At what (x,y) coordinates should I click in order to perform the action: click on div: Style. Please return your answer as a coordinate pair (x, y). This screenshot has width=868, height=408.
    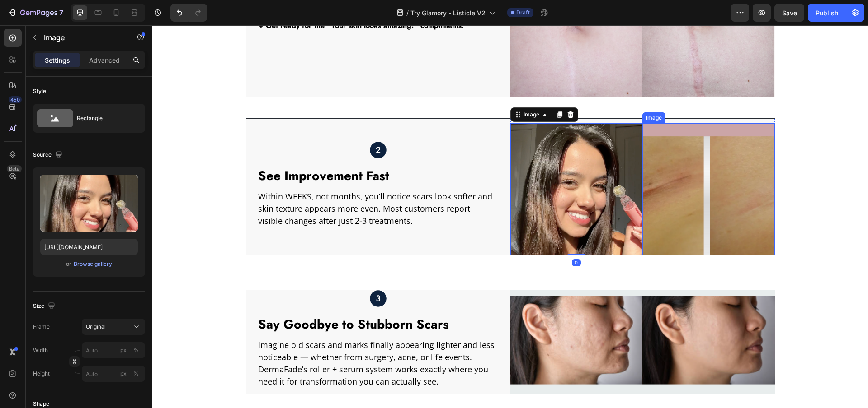
    Looking at the image, I should click on (40, 91).